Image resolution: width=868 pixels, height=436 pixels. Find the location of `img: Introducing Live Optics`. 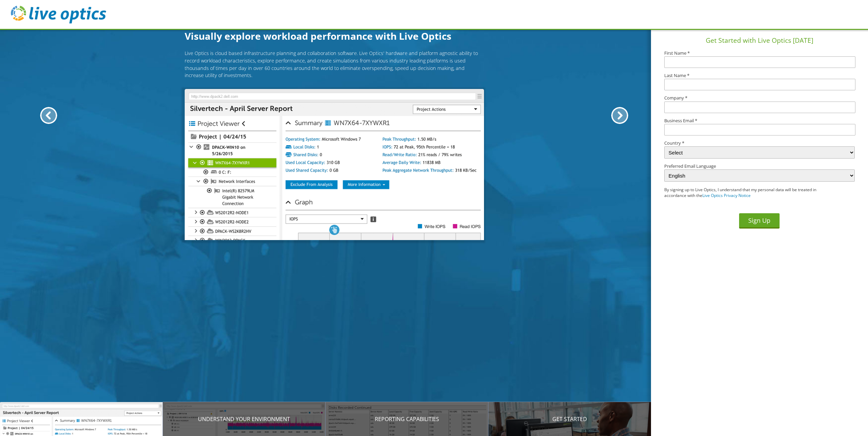

img: Introducing Live Optics is located at coordinates (334, 164).